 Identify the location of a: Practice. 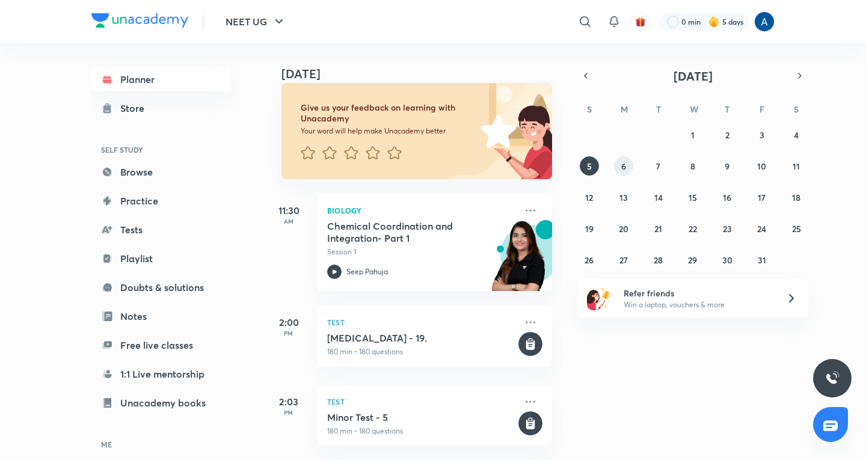
(161, 201).